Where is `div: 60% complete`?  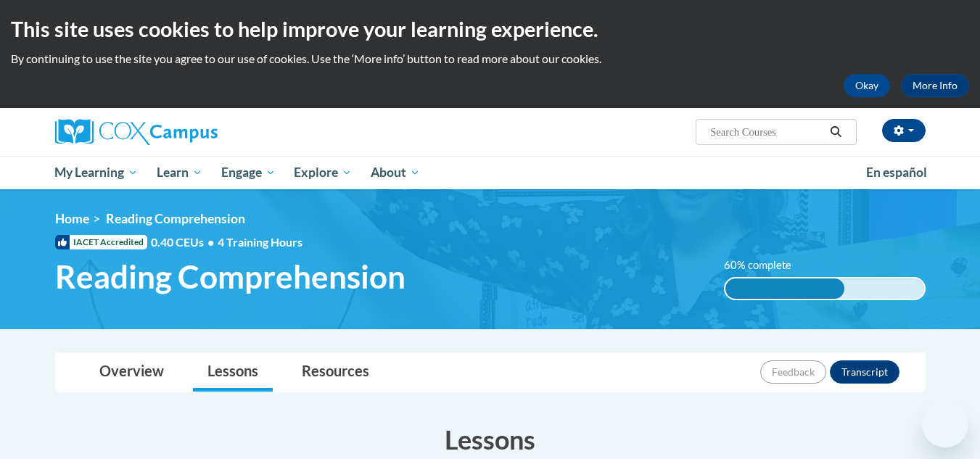 div: 60% complete is located at coordinates (785, 289).